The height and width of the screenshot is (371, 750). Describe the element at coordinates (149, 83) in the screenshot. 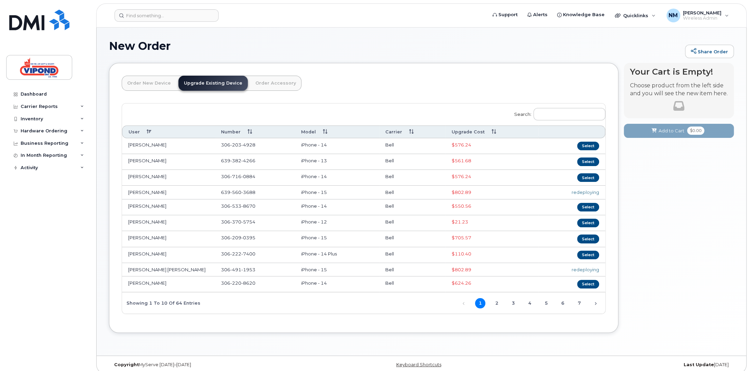

I see `a: Order New Device` at that location.